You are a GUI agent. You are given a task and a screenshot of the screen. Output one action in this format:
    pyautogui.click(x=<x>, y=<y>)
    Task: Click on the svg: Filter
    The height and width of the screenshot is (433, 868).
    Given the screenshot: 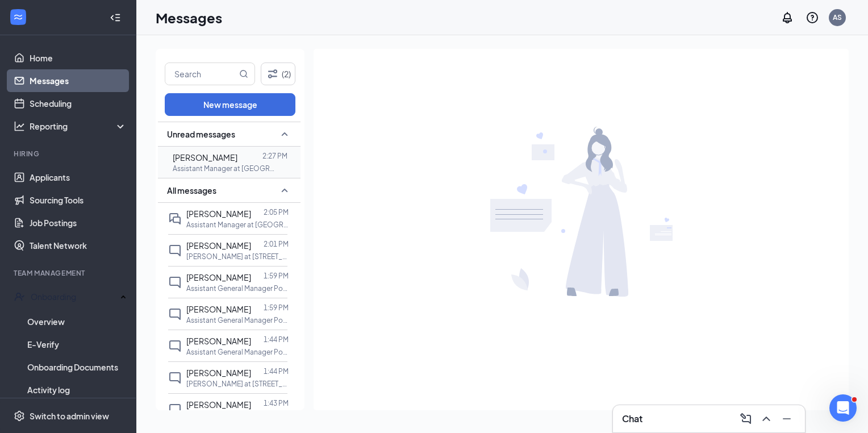 What is the action you would take?
    pyautogui.click(x=273, y=74)
    